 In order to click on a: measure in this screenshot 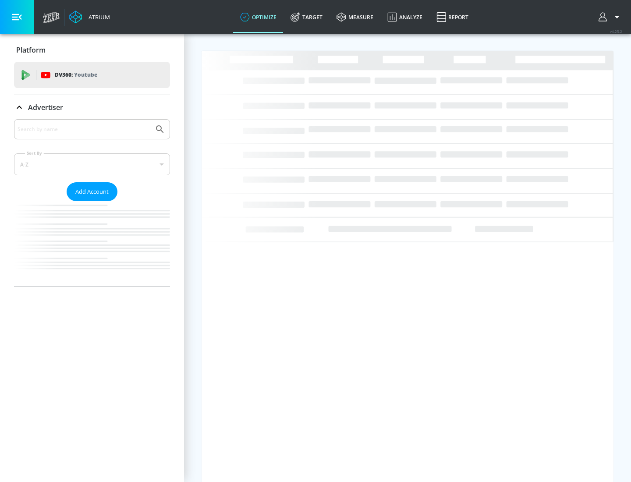, I will do `click(355, 17)`.